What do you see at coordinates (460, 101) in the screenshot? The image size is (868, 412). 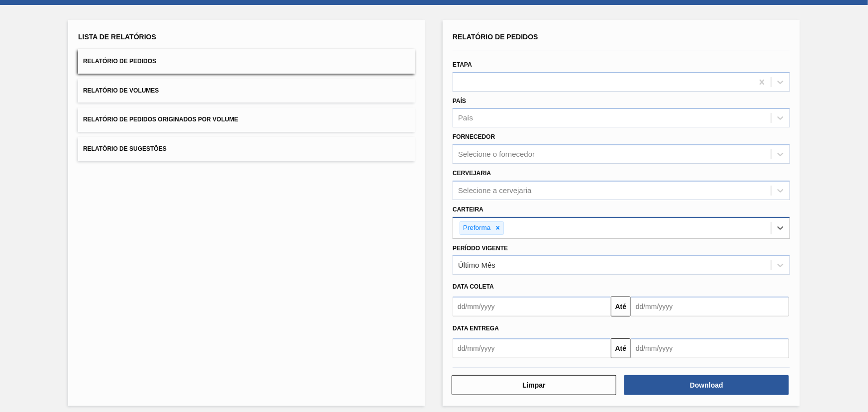 I see `label: País` at bounding box center [460, 101].